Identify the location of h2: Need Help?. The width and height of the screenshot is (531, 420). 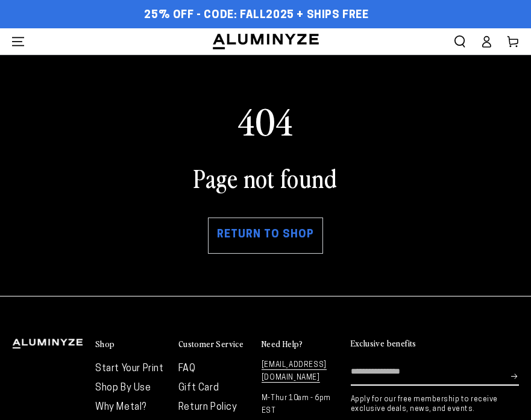
(282, 344).